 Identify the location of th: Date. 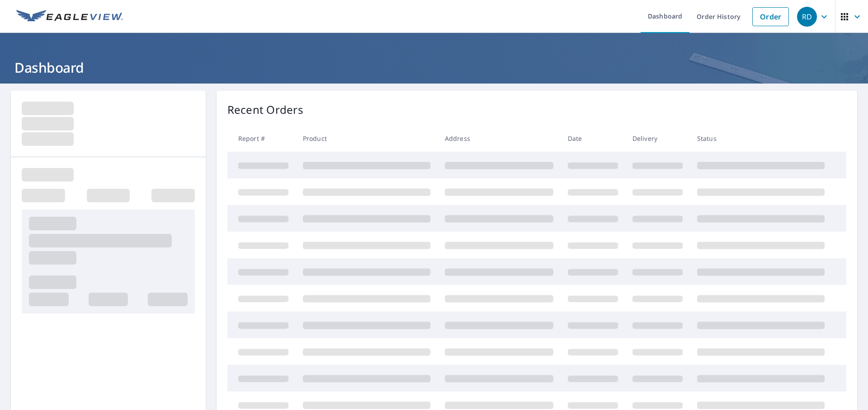
(593, 139).